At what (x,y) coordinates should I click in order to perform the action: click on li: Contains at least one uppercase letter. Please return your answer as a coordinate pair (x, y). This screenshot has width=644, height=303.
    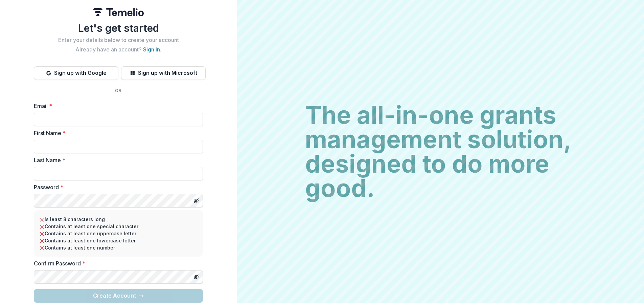
    Looking at the image, I should click on (118, 233).